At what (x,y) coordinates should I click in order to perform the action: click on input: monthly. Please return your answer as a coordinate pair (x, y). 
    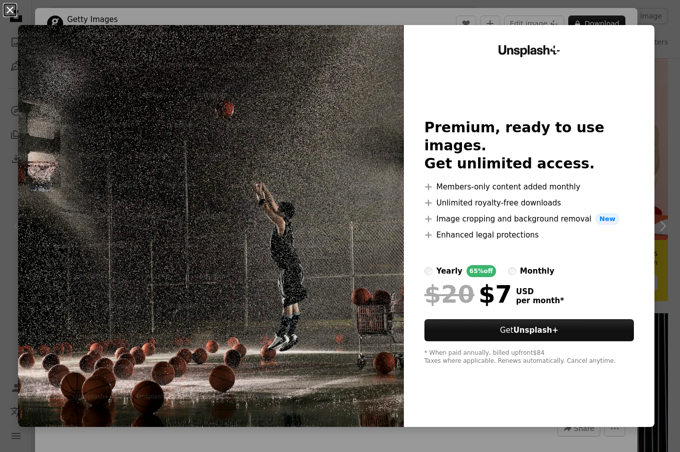
    Looking at the image, I should click on (512, 271).